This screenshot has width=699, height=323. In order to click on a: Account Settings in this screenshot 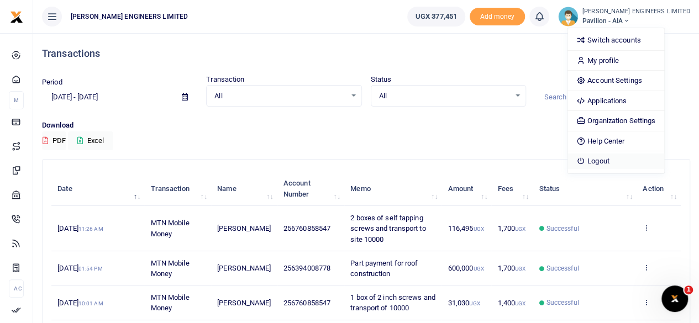, I will do `click(615, 81)`.